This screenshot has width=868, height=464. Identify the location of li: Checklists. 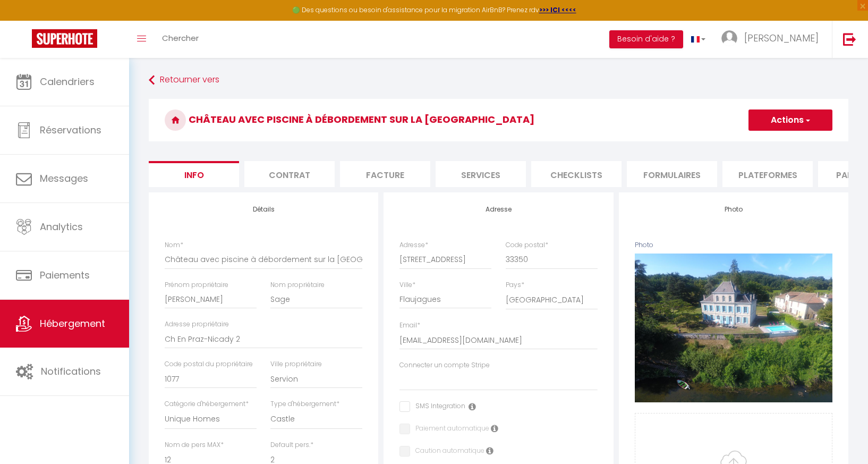
(577, 174).